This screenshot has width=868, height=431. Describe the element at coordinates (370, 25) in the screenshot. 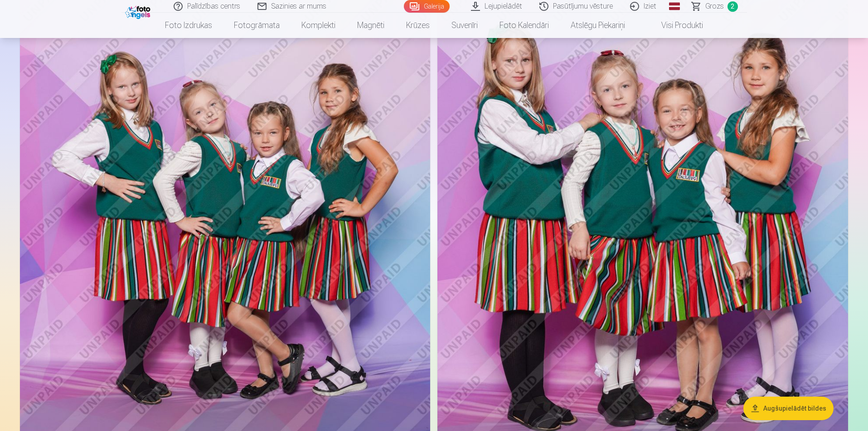

I see `a: Magnēti` at that location.